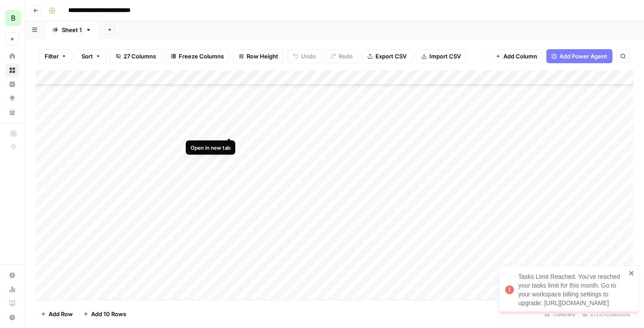 This screenshot has width=644, height=328. Describe the element at coordinates (572, 290) in the screenshot. I see `div: Tasks Limit Reached. You've reached your tasks limit for this month. Go to your workspace billing...` at that location.